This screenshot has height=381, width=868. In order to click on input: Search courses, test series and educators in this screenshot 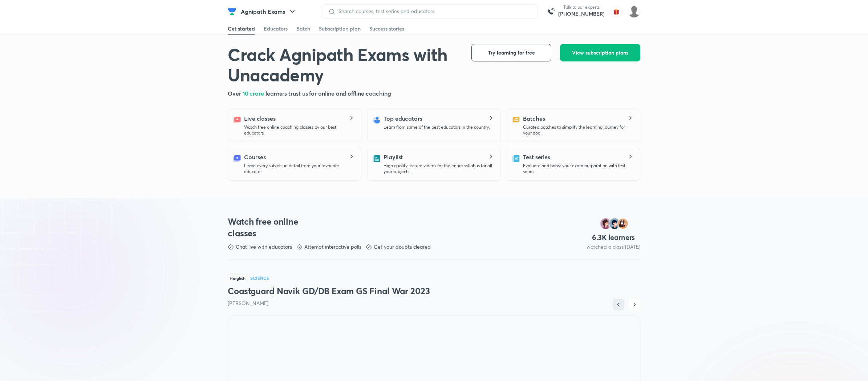, I will do `click(433, 11)`.